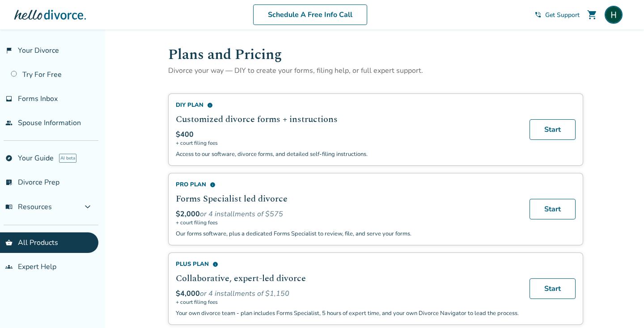 Image resolution: width=644 pixels, height=328 pixels. Describe the element at coordinates (9, 207) in the screenshot. I see `span: menu_book` at that location.